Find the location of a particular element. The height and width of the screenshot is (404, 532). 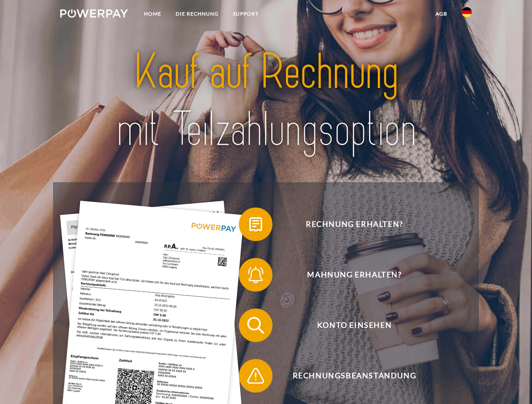

img: qb_search.svg is located at coordinates (256, 326).